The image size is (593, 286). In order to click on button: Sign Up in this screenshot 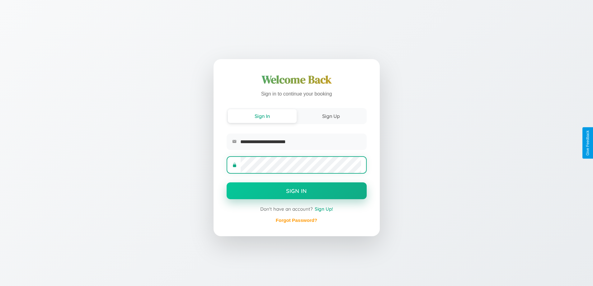, I will do `click(331, 116)`.